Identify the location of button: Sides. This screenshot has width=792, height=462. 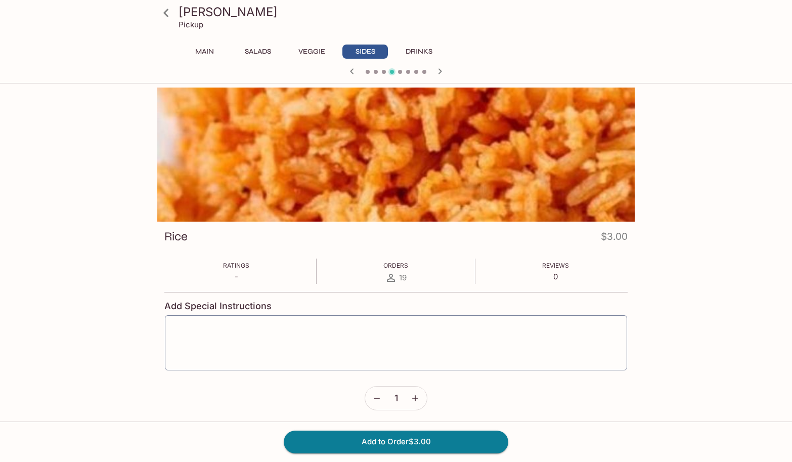
(365, 52).